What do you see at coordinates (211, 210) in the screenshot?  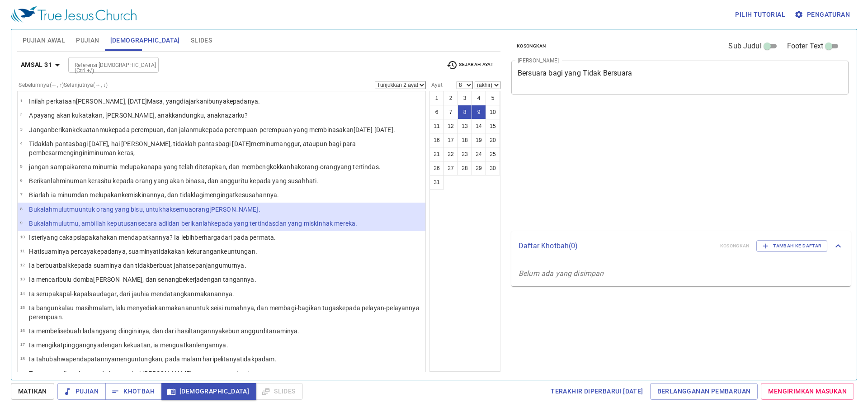 I see `wh413: hak` at bounding box center [211, 210].